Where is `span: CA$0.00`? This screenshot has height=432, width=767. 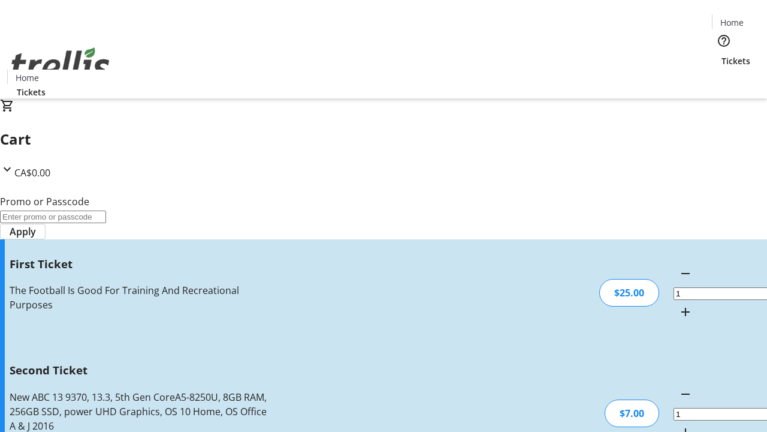 span: CA$0.00 is located at coordinates (32, 173).